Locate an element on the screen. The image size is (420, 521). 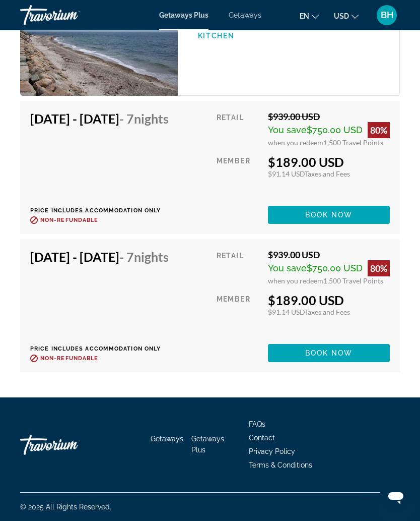
a: Terms & Conditions is located at coordinates (281, 466).